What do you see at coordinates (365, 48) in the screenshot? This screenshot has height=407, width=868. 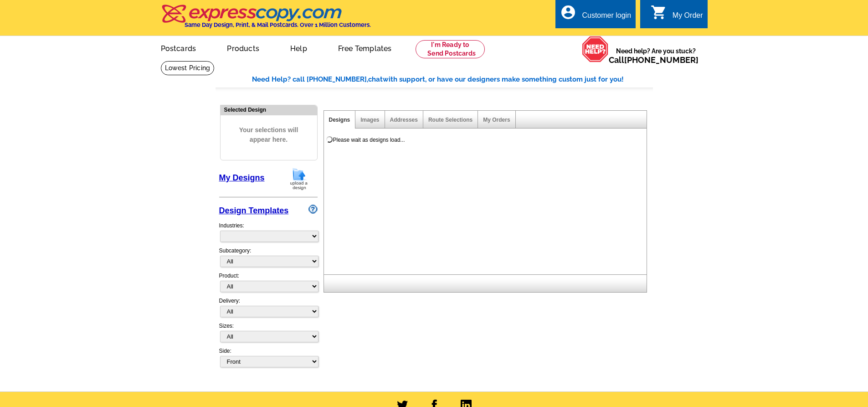 I see `a: Free Templates` at bounding box center [365, 48].